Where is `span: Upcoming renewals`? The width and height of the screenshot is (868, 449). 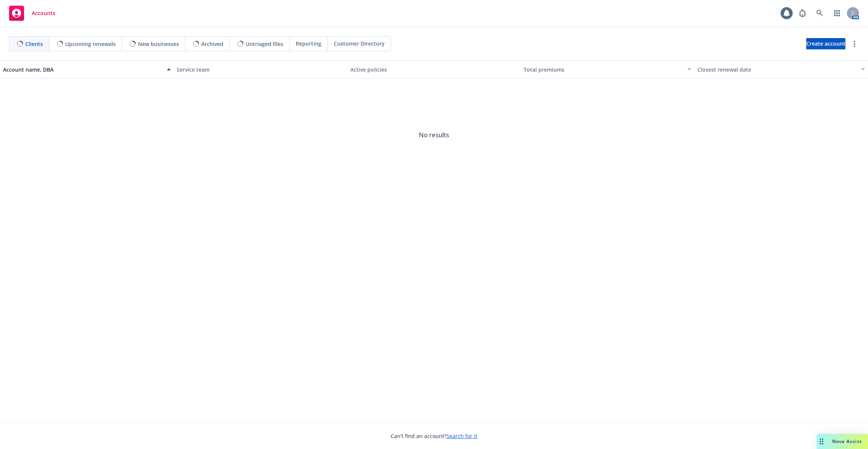
span: Upcoming renewals is located at coordinates (91, 44).